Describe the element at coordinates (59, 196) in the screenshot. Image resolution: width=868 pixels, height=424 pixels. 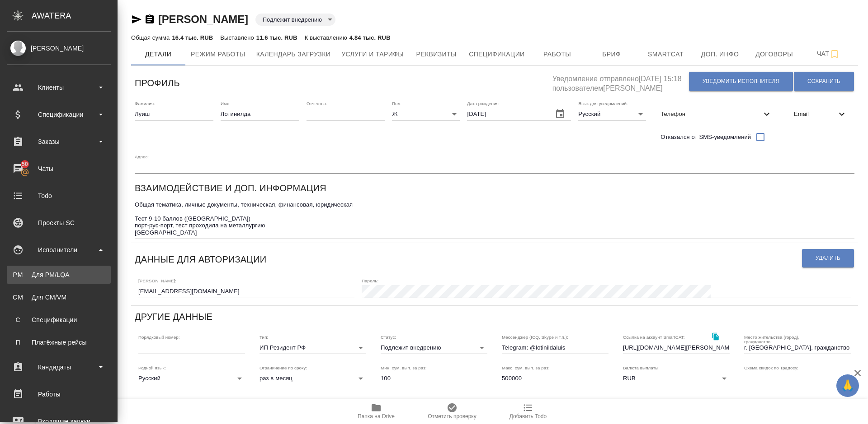
I see `div: Todo` at that location.